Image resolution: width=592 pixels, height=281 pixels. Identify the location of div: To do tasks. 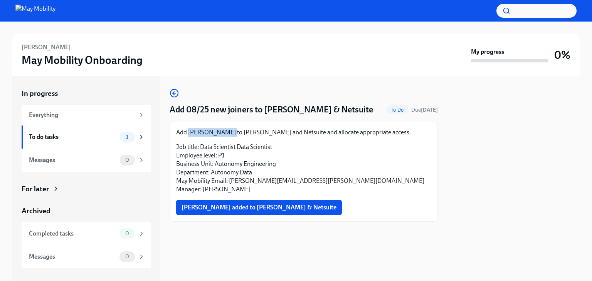
(72, 137).